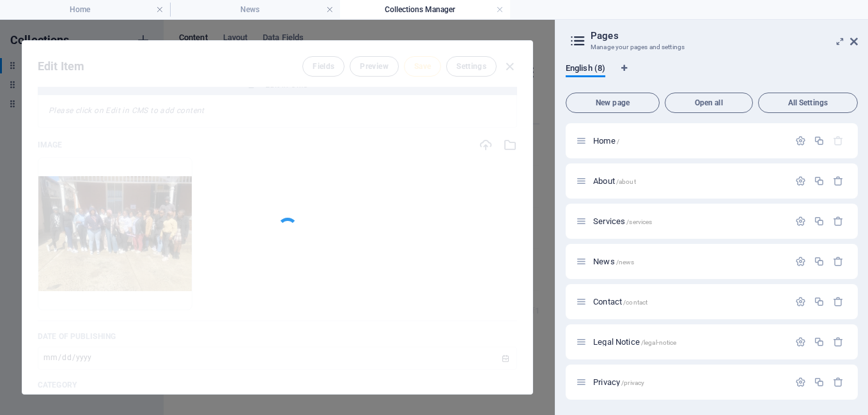 This screenshot has width=868, height=415. What do you see at coordinates (689, 382) in the screenshot?
I see `div: Privacy/privacy` at bounding box center [689, 382].